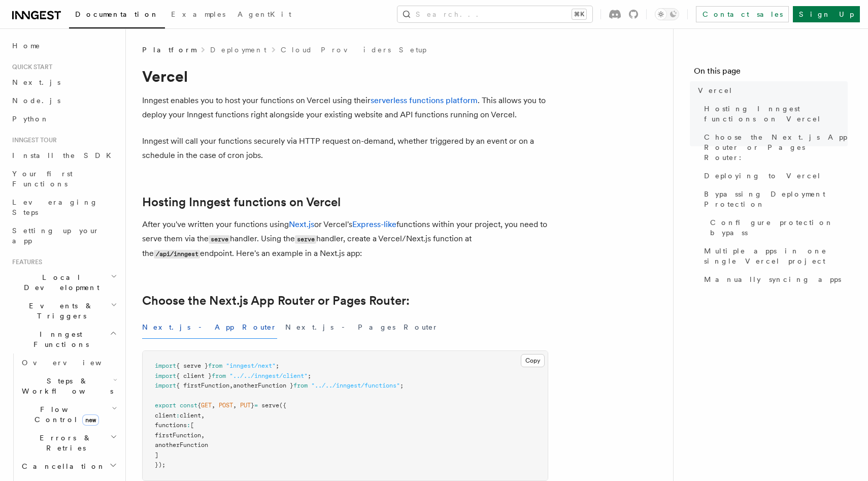 This screenshot has width=868, height=481. I want to click on a: Examples, so click(198, 15).